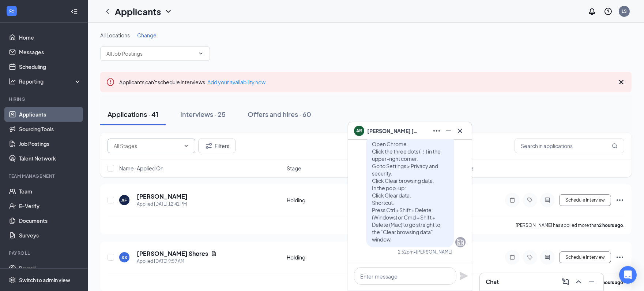 The height and width of the screenshot is (291, 644). Describe the element at coordinates (124, 200) in the screenshot. I see `div: AF` at that location.